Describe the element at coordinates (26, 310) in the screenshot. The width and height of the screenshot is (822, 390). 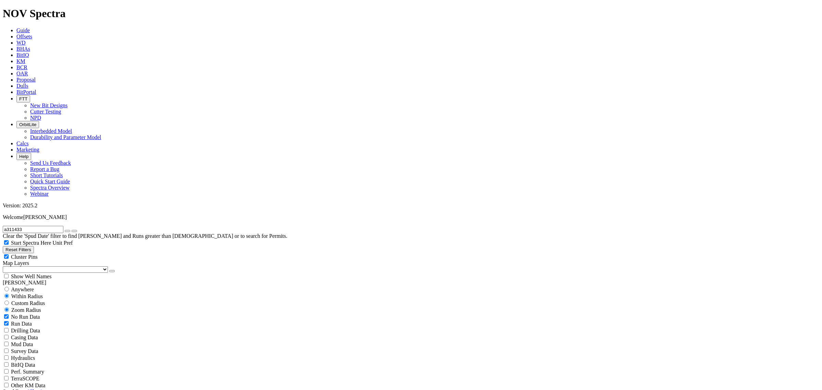
I see `span: Zoom Radius` at that location.